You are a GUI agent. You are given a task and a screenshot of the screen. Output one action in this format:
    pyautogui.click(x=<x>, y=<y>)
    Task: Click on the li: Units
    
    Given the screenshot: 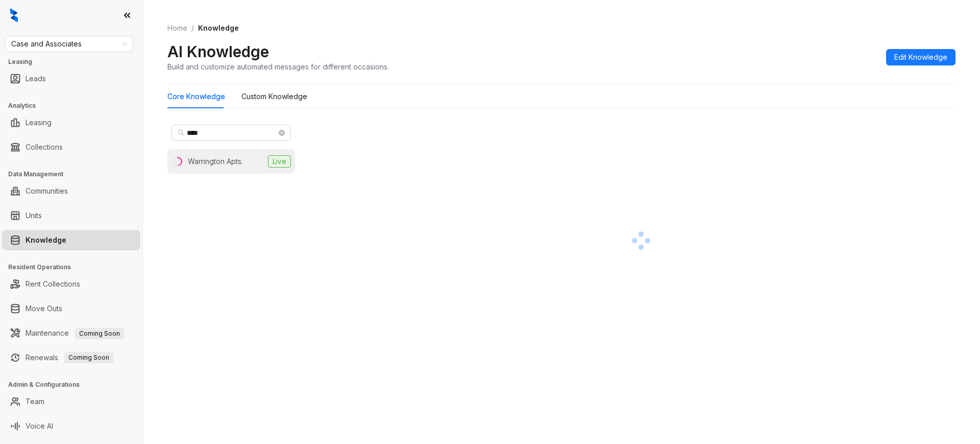 What is the action you would take?
    pyautogui.click(x=71, y=216)
    